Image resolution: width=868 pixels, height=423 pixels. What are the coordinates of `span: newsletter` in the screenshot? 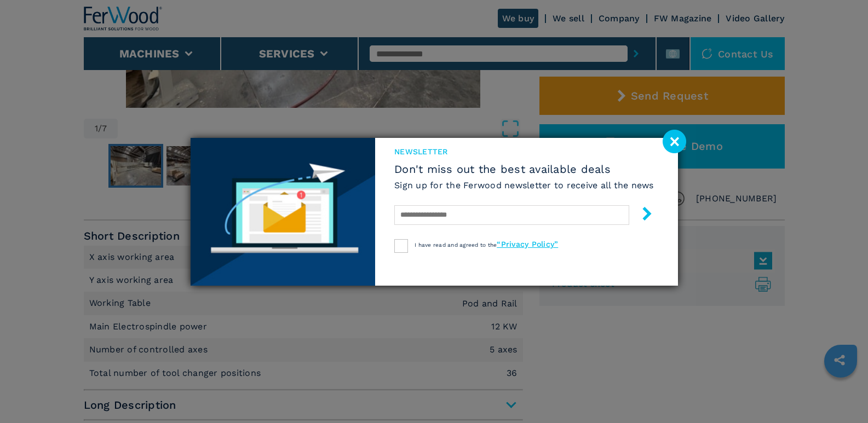 It's located at (524, 152).